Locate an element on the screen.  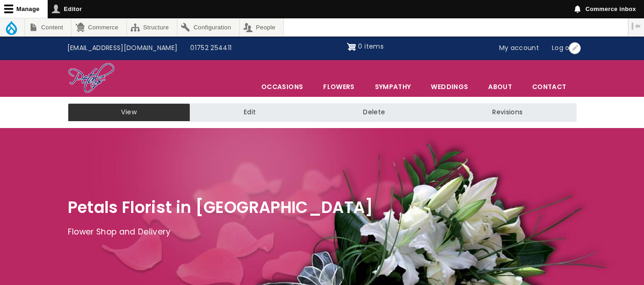
a: Log out is located at coordinates (564, 48).